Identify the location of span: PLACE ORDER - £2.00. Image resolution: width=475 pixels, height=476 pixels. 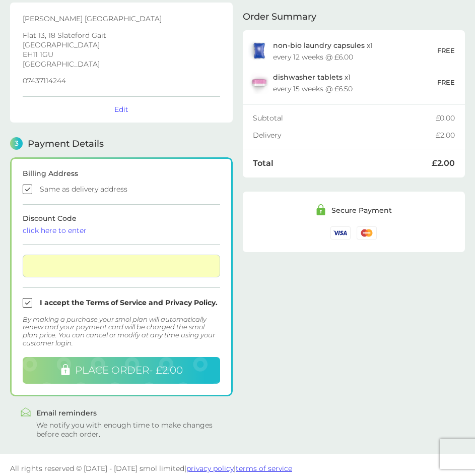
(129, 370).